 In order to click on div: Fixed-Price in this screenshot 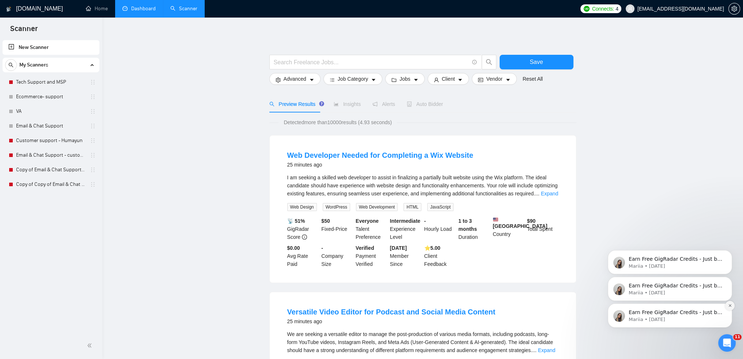, I will do `click(337, 229)`.